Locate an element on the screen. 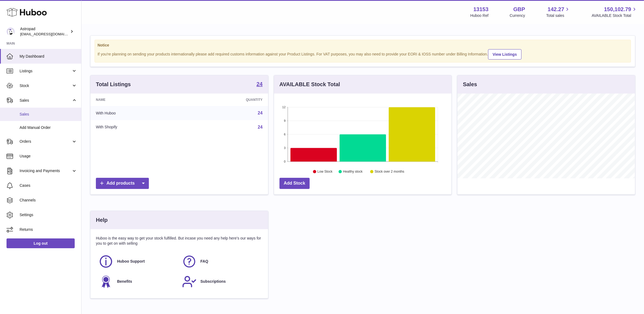 This screenshot has height=314, width=644. a: 142.27 Total sales is located at coordinates (558, 12).